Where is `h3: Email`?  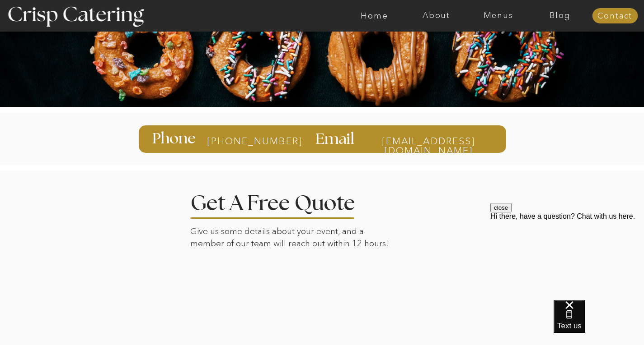
h3: Email is located at coordinates (336, 139).